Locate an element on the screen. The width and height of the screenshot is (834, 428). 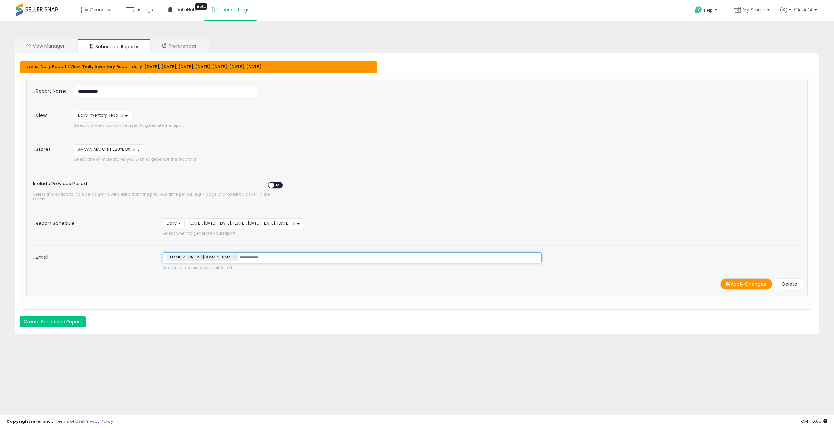
button: Apply Changes is located at coordinates (746, 284).